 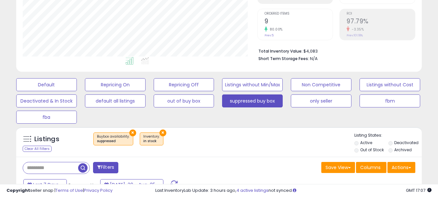 I want to click on span: Compared to:, so click(x=83, y=185).